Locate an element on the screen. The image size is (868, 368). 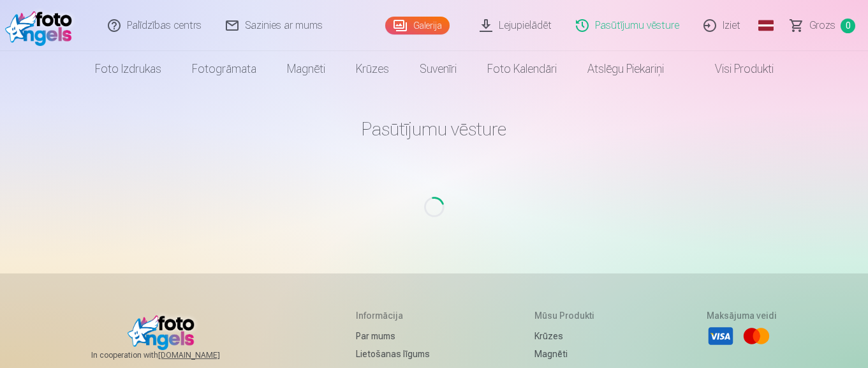
a: Visi produkti is located at coordinates (735, 69).